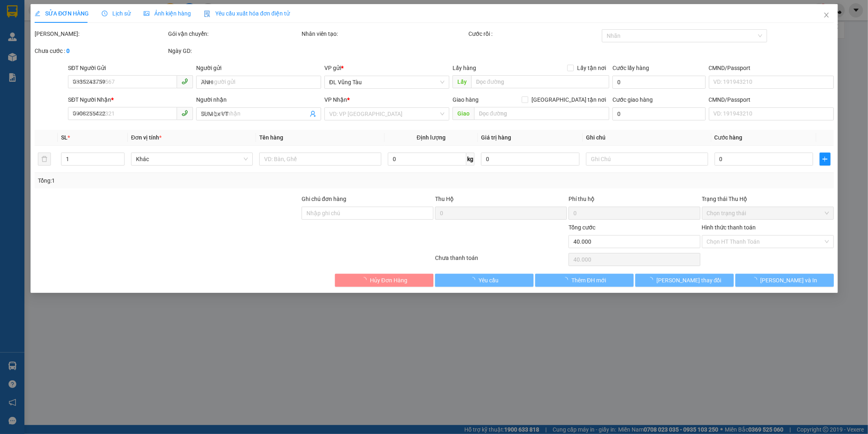  I want to click on span: Hủy Đơn Hàng, so click(388, 280).